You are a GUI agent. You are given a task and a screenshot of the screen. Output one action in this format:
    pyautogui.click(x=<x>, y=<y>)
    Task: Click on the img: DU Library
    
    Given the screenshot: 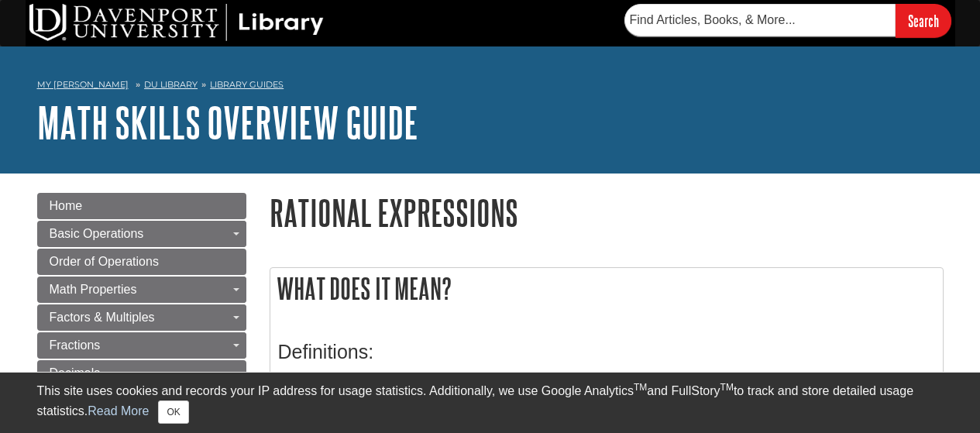 What is the action you would take?
    pyautogui.click(x=177, y=23)
    